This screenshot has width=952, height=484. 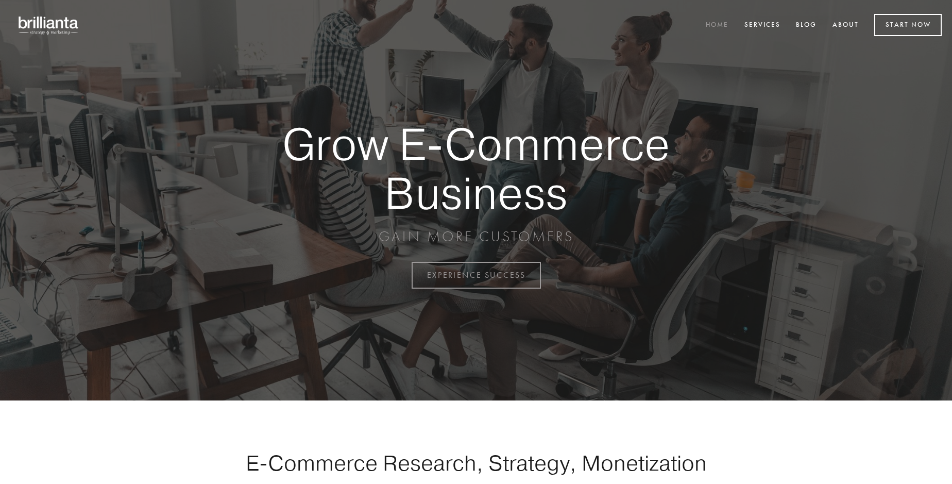 I want to click on p: GAIN MORE CUSTOMERS, so click(x=476, y=237).